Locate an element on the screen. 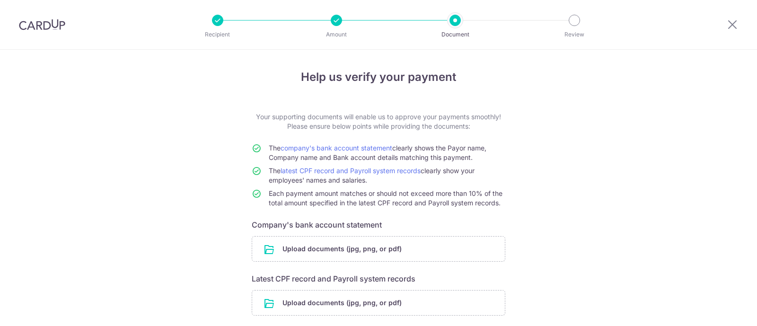 The image size is (757, 326). a: company's bank account statement is located at coordinates (337, 148).